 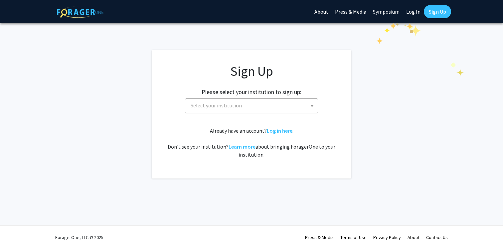 I want to click on div: Already have an account? . Don't see your institution? about bringing ForagerOne to your institut..., so click(x=252, y=143).